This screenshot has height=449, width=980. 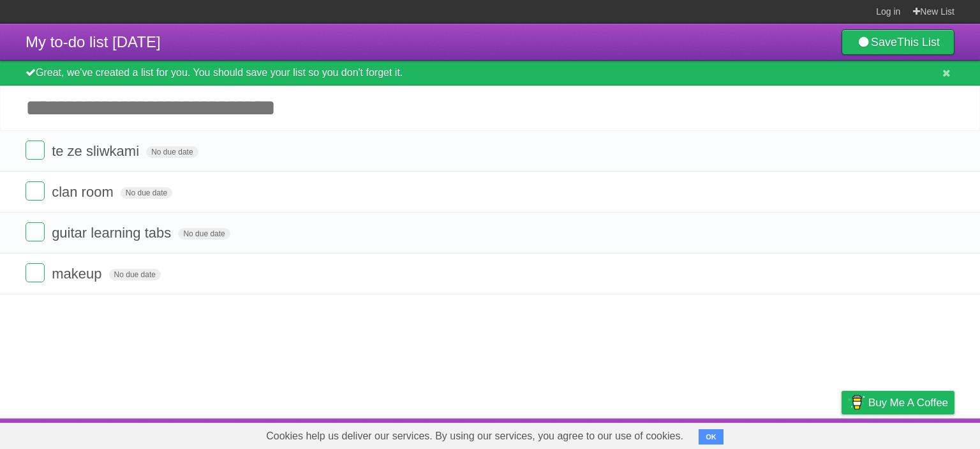 I want to click on button: OK, so click(x=711, y=437).